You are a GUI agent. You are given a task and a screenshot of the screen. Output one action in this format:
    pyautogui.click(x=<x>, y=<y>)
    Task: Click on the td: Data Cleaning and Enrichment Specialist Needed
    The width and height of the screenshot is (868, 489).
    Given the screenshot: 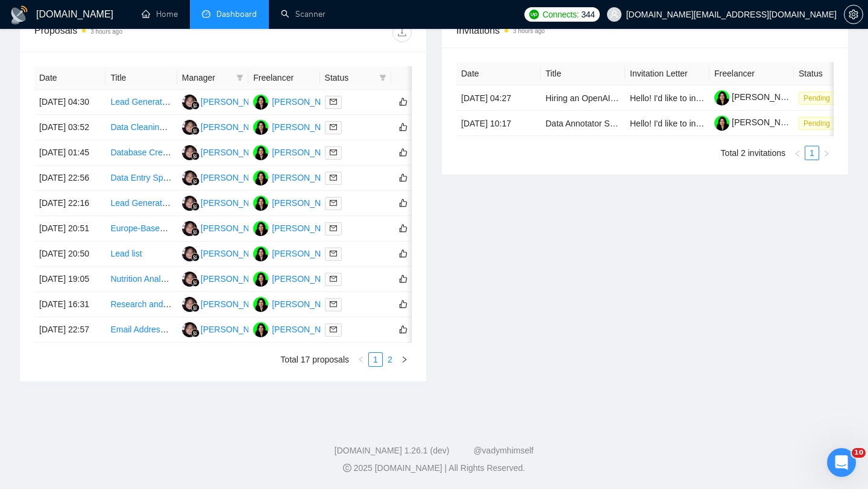 What is the action you would take?
    pyautogui.click(x=141, y=128)
    